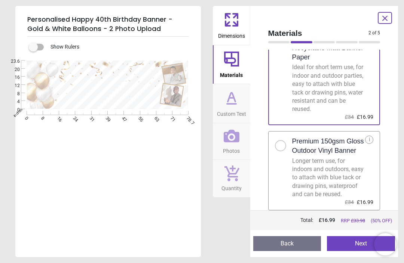 The height and width of the screenshot is (263, 404). Describe the element at coordinates (328, 178) in the screenshot. I see `div: Longer term use, for indoors and outdoors, easy to attach with blue tack or drawing pins, waterpr...` at that location.